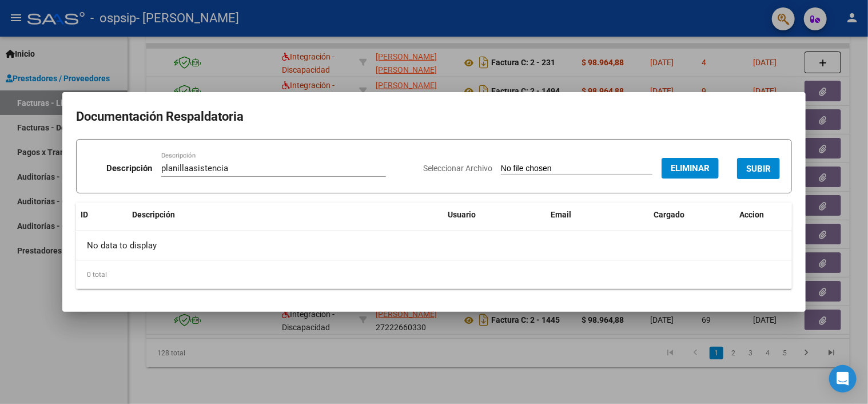  Describe the element at coordinates (752, 214) in the screenshot. I see `span: Accion` at that location.